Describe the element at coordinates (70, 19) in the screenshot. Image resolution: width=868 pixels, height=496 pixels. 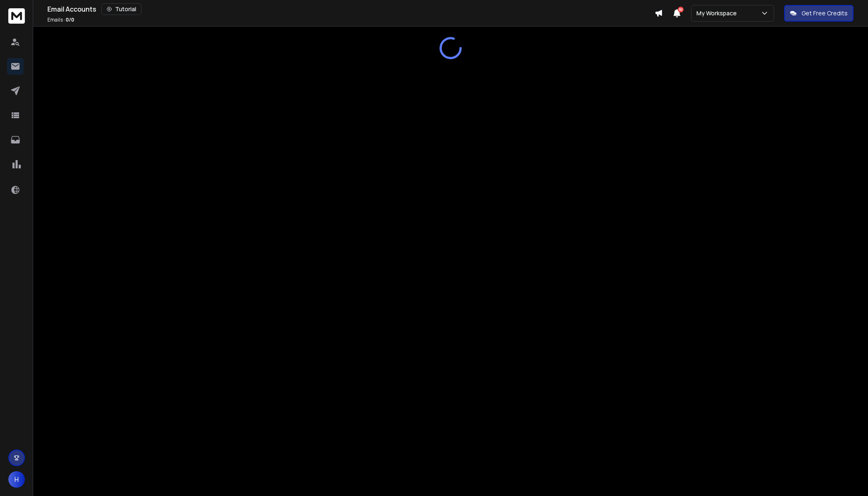
I see `span: 0 / 0` at that location.